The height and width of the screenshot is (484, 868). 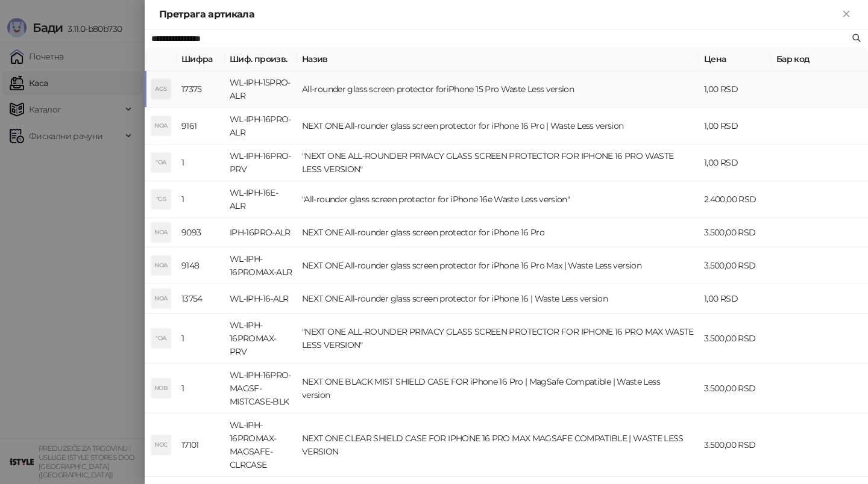 I want to click on td: 13754, so click(x=201, y=299).